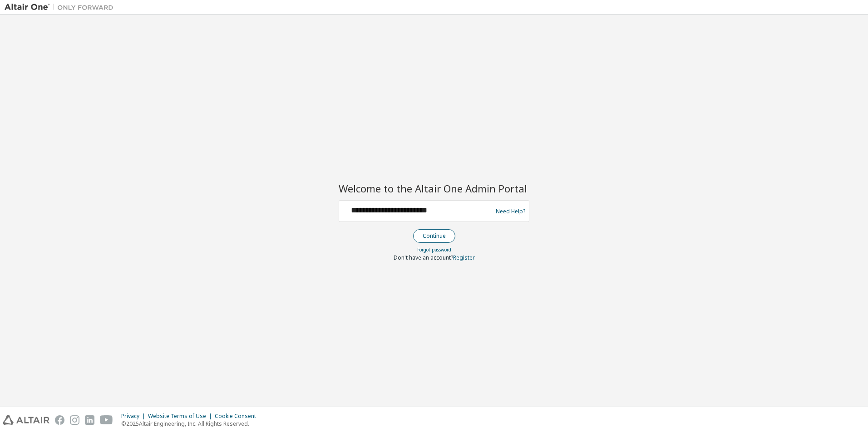 The width and height of the screenshot is (868, 433). What do you see at coordinates (191, 424) in the screenshot?
I see `p: © 2025 Altair Engineering, Inc. All Rights Reserved.` at bounding box center [191, 424].